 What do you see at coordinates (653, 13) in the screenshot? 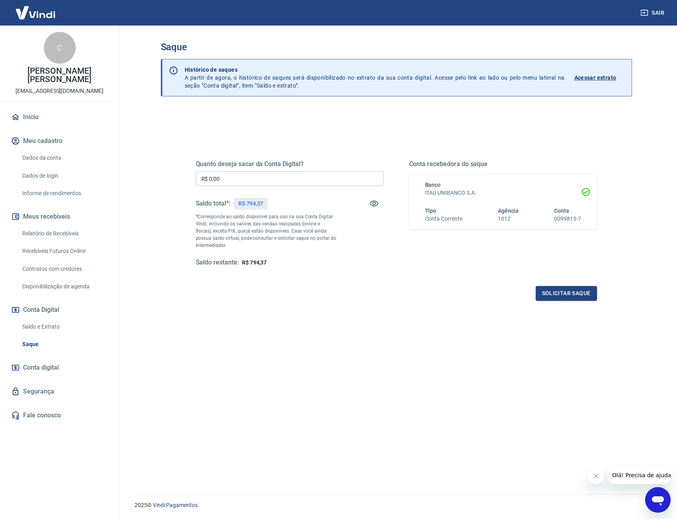
I see `button: Sair` at bounding box center [653, 13].